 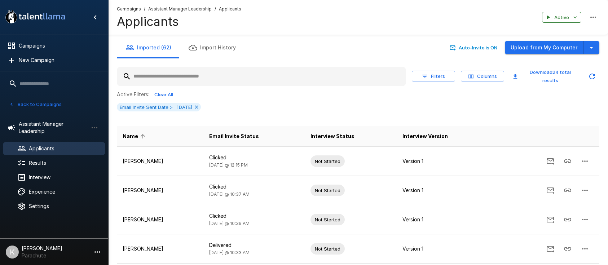 I want to click on button: Updated Today - 12:55 PM, so click(x=592, y=76).